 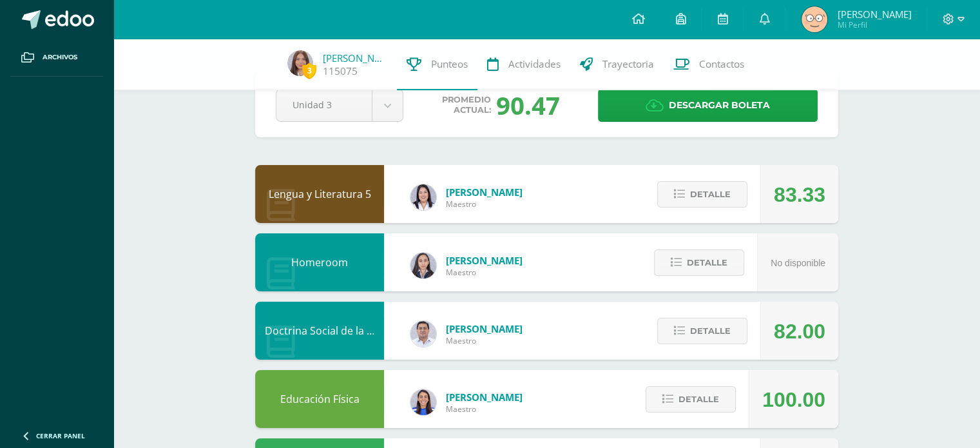 I want to click on span: Archivos, so click(x=60, y=58).